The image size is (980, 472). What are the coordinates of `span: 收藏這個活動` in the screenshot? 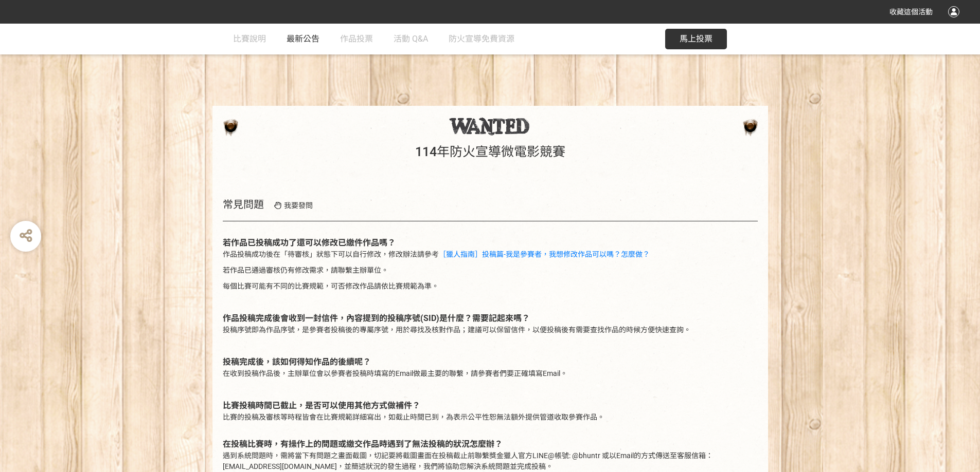 It's located at (911, 12).